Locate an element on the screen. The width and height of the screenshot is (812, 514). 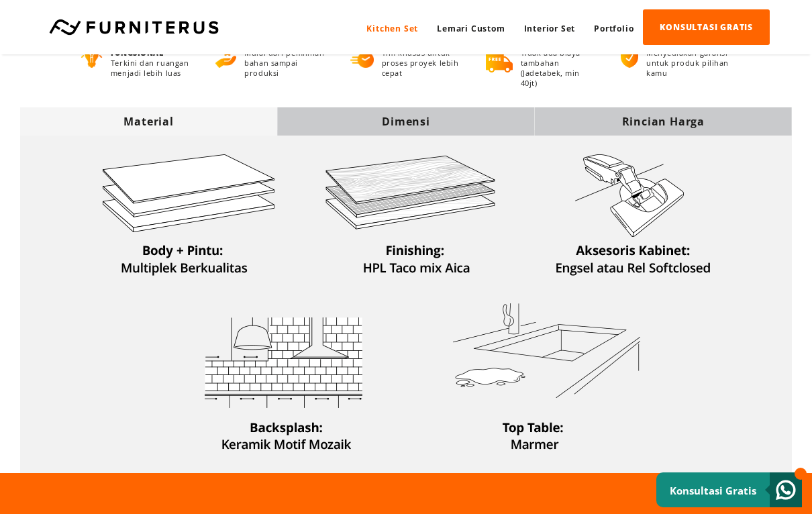
a: Lemari Custom is located at coordinates (470, 28).